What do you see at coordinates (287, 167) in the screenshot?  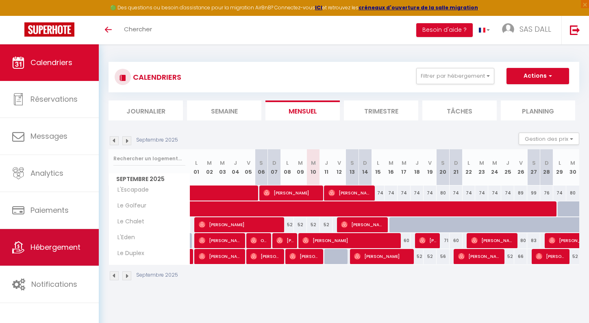 I see `th: 08` at bounding box center [287, 167].